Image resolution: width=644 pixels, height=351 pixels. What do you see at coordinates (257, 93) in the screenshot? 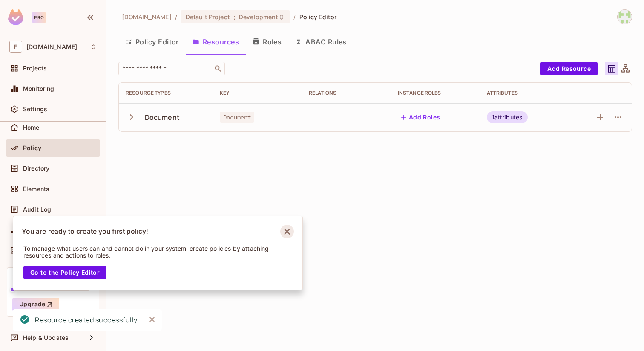
I see `div: Key` at bounding box center [257, 93].